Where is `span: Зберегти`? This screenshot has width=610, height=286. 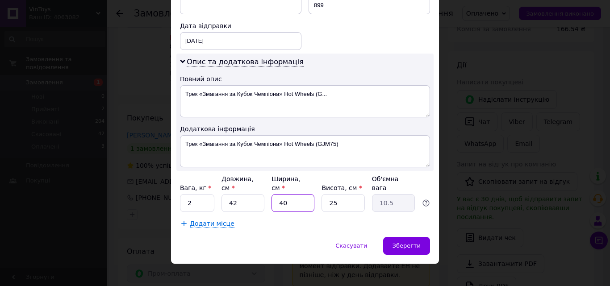 span: Зберегти is located at coordinates (406, 245).